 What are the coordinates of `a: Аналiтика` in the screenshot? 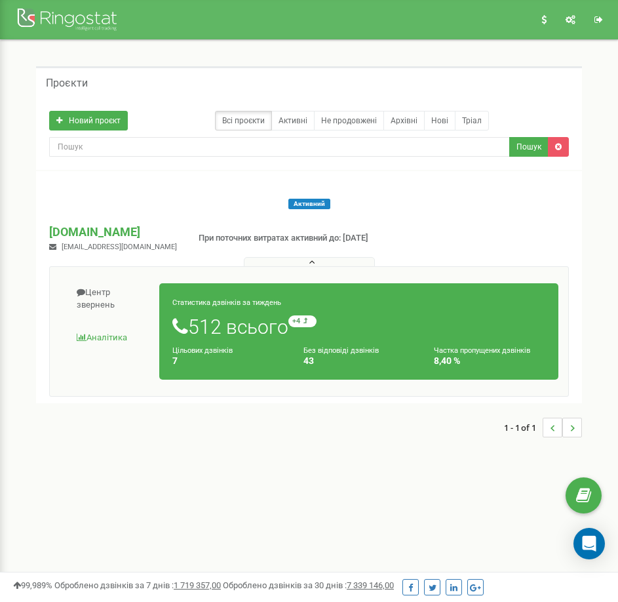 It's located at (109, 338).